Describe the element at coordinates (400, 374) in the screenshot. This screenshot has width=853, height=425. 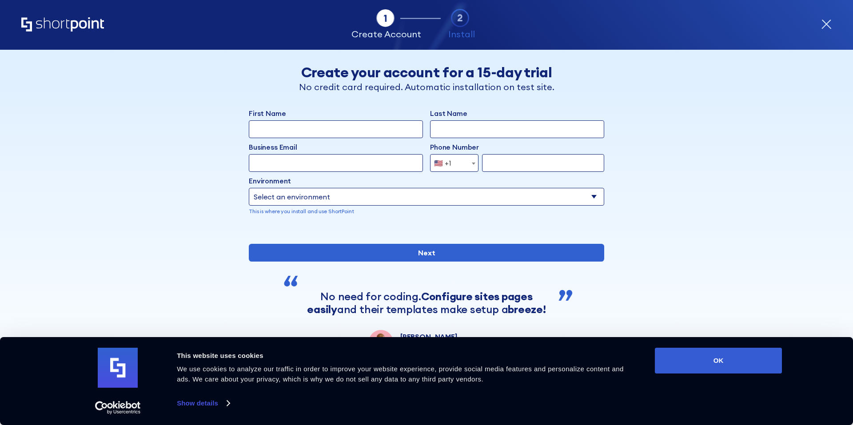
I see `span: We use cookies to analyze our traffic in order to improve your website experience, provide social...` at that location.